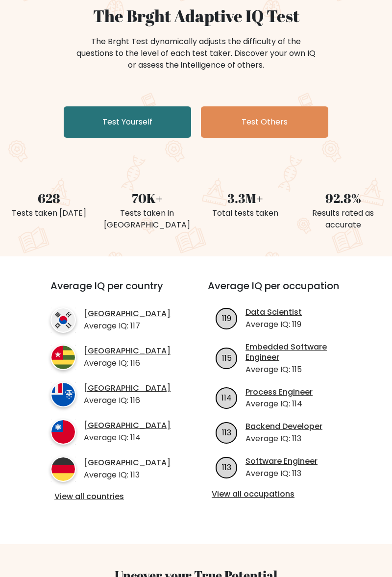 Image resolution: width=392 pixels, height=577 pixels. I want to click on div: Total tests taken, so click(245, 213).